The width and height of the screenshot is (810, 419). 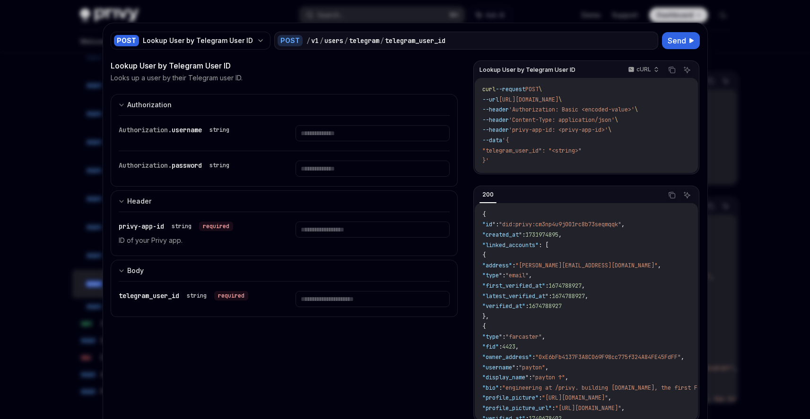 What do you see at coordinates (523, 337) in the screenshot?
I see `span: "farcaster"` at bounding box center [523, 337].